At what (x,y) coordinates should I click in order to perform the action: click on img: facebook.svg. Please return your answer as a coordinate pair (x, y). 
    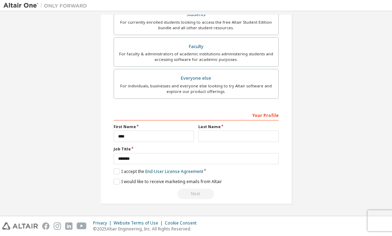
    Looking at the image, I should click on (46, 226).